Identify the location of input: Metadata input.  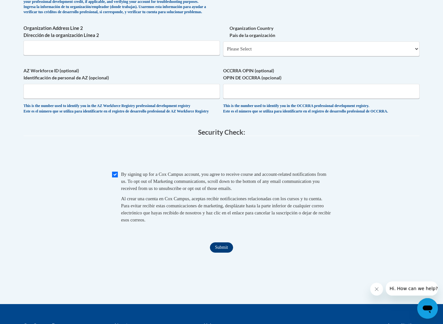
(122, 48).